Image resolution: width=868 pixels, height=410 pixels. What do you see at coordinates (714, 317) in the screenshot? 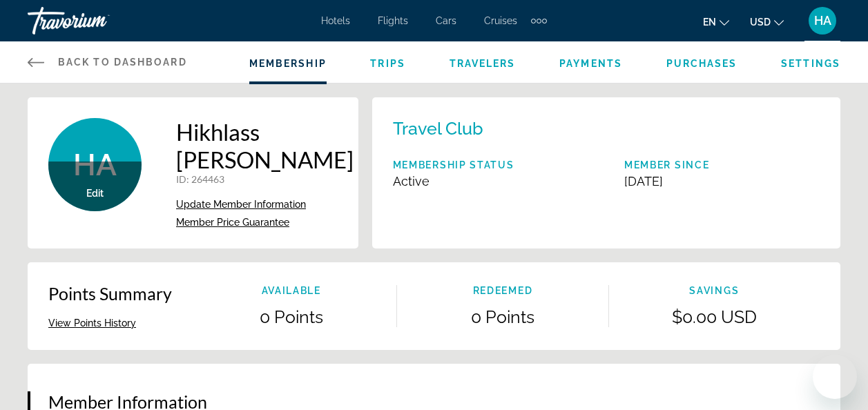
I see `p: $0.00 USD` at bounding box center [714, 317].